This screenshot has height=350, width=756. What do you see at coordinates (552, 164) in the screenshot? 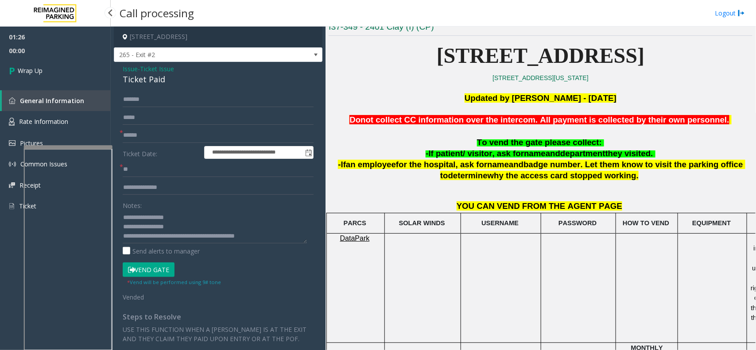
I see `span: badge number` at bounding box center [552, 164].